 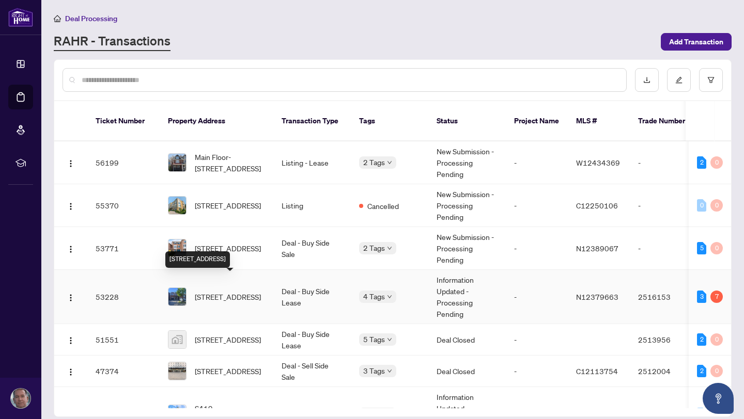 I want to click on span: N12389067, so click(x=597, y=248).